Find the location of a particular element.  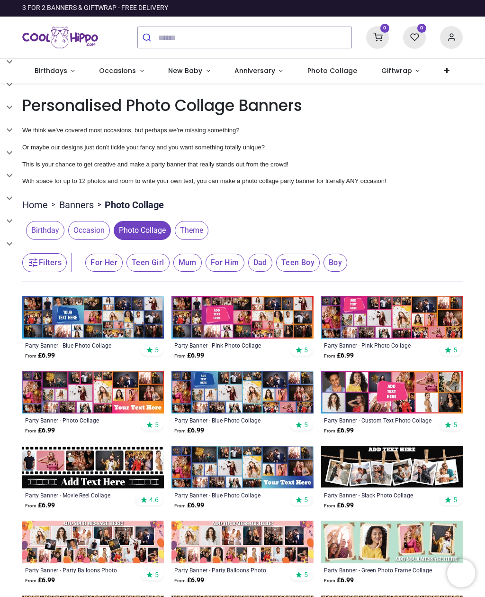

span: With space for up to 12 photos and room to write your own text, you can make a photo collage part... is located at coordinates (204, 181).